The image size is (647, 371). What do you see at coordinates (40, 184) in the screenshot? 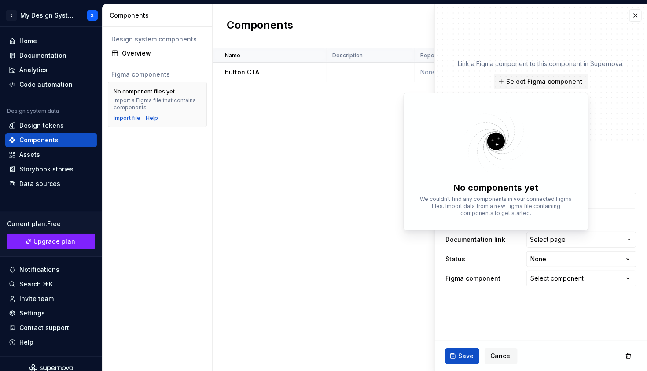
I see `div: Data sources` at bounding box center [40, 184].